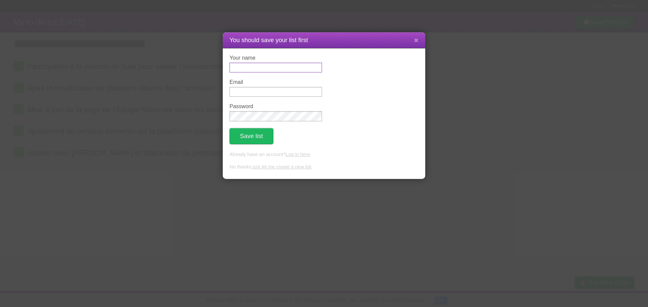  I want to click on label: Your name, so click(276, 58).